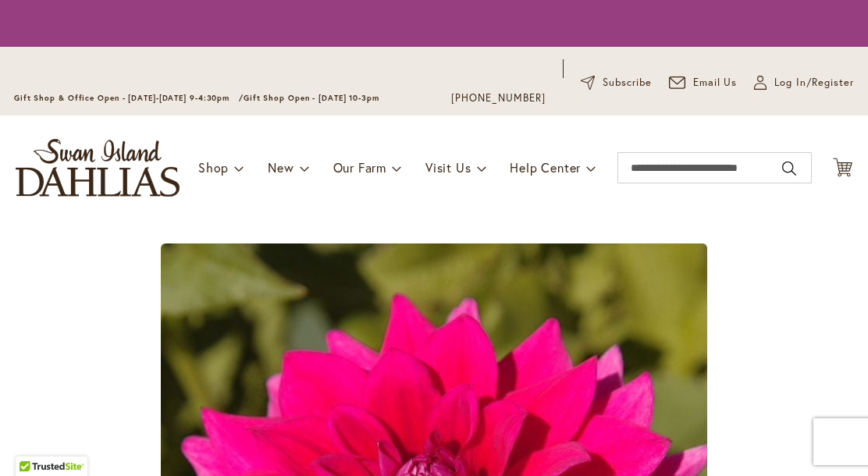  Describe the element at coordinates (627, 83) in the screenshot. I see `span: Subscribe` at that location.